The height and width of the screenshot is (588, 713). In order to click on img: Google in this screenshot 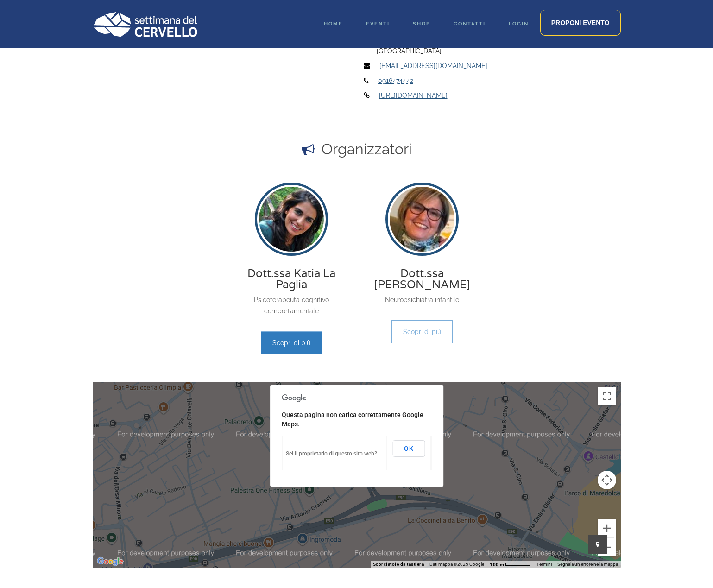, I will do `click(111, 561)`.